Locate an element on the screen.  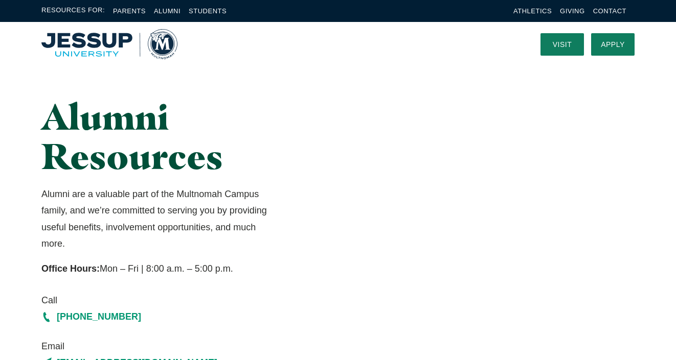
p: Alumni are a valuable part of the Multnomah Campus family, and we’re committed to serving you by ... is located at coordinates (159, 219).